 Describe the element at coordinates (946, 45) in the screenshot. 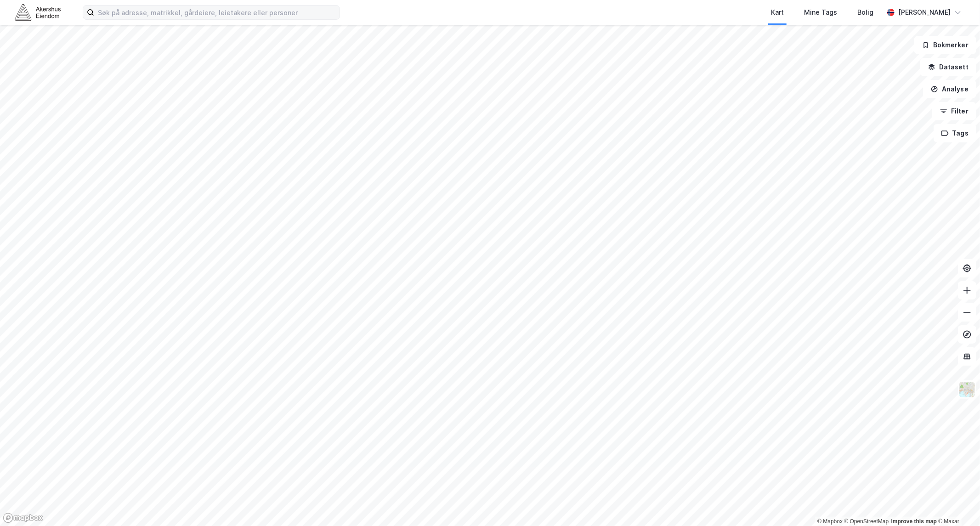

I see `button: Bokmerker` at that location.